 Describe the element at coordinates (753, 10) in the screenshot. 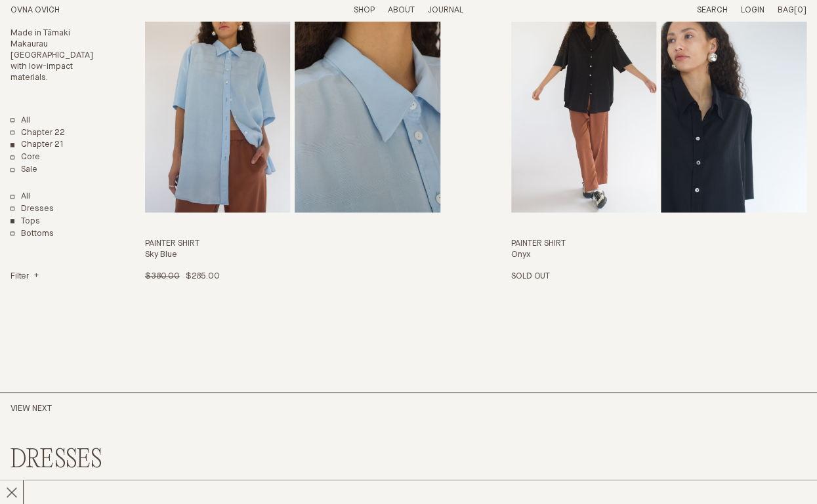

I see `a: Login` at that location.